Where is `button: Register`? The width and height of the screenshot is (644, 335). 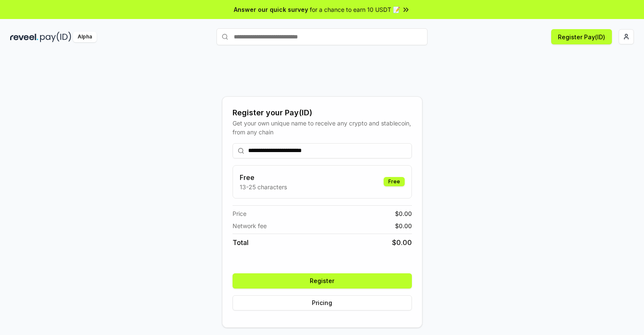 button: Register is located at coordinates (322, 281).